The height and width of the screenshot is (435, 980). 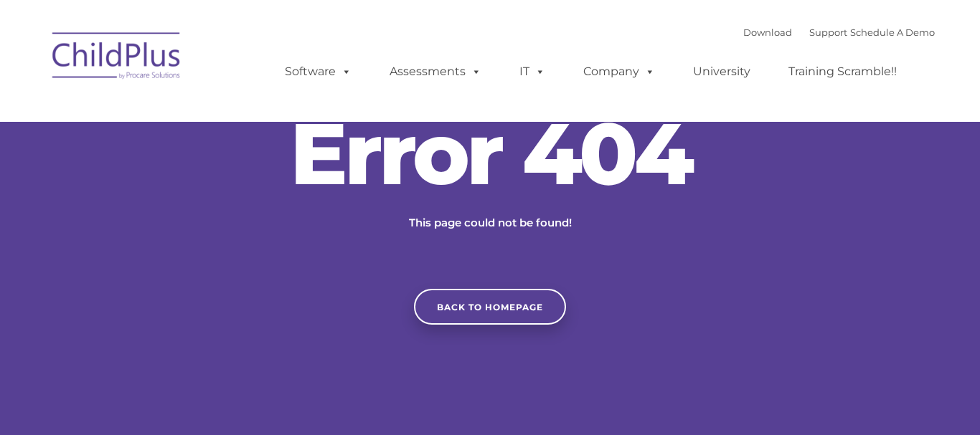 What do you see at coordinates (117, 58) in the screenshot?
I see `img: ChildPlus by Procare Solutions` at bounding box center [117, 58].